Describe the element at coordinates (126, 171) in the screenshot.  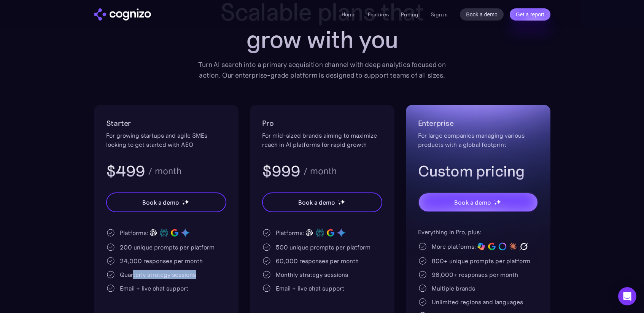
I see `h3: $499` at that location.